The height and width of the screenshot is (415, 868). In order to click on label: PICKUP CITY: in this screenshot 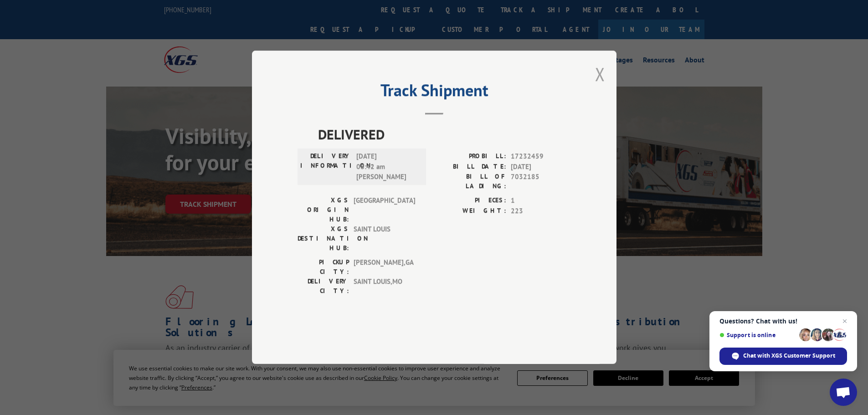, I will do `click(323, 268)`.